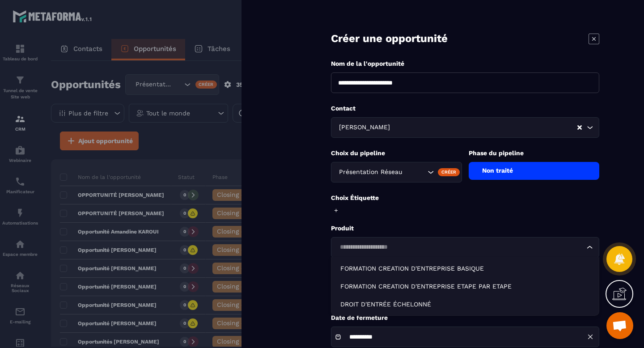 The image size is (644, 348). Describe the element at coordinates (534, 153) in the screenshot. I see `p: Phase du pipeline` at that location.